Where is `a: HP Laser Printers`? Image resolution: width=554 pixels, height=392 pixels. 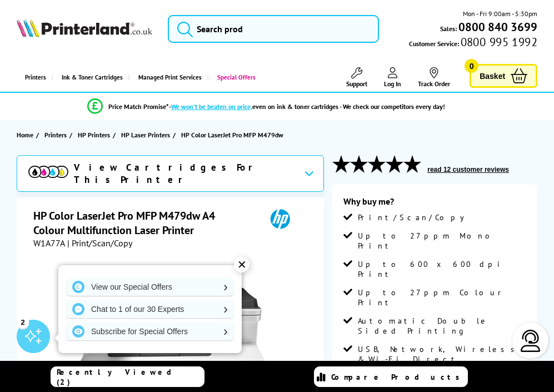 a: HP Laser Printers is located at coordinates (146, 135).